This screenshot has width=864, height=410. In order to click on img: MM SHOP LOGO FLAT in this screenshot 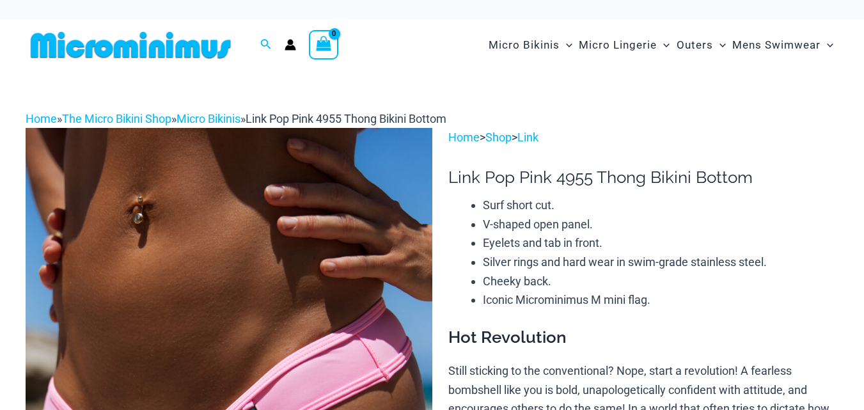, I will do `click(130, 45)`.